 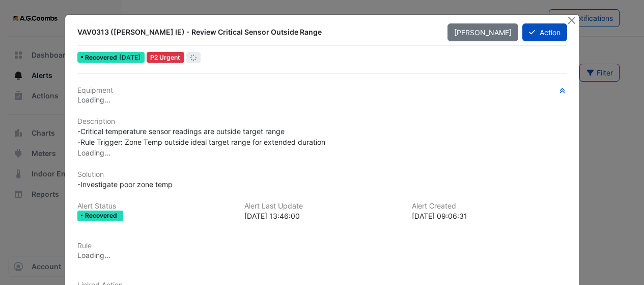 I want to click on span: -Critical temperature sensor readings are outside target range -Rule Trigger: Zone Temp outside i..., so click(x=201, y=136).